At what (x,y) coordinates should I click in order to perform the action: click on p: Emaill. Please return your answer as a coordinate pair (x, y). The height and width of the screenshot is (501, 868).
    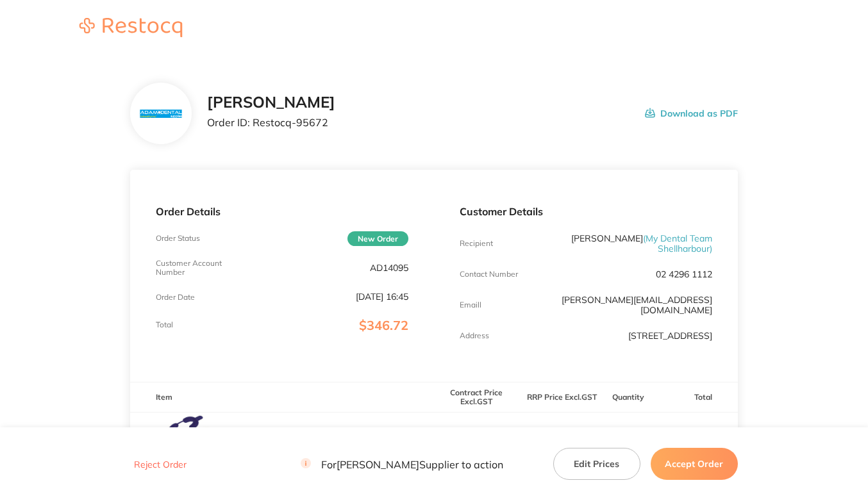
    Looking at the image, I should click on (470, 305).